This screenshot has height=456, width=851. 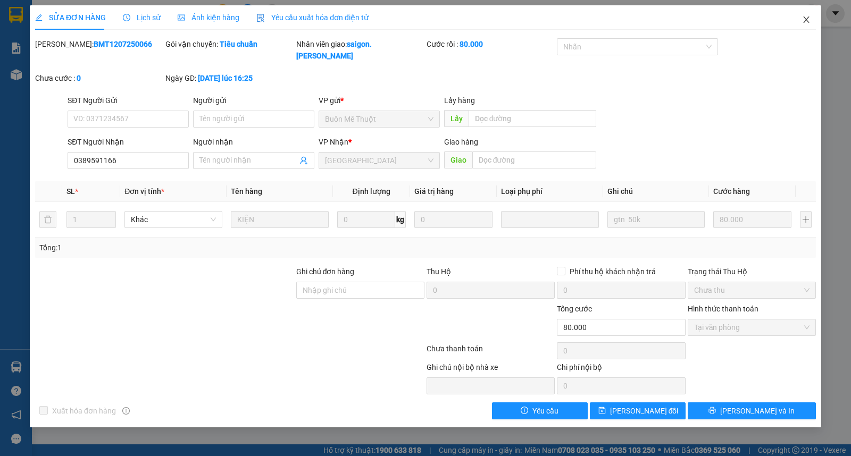 What do you see at coordinates (39, 18) in the screenshot?
I see `span: edit` at bounding box center [39, 18].